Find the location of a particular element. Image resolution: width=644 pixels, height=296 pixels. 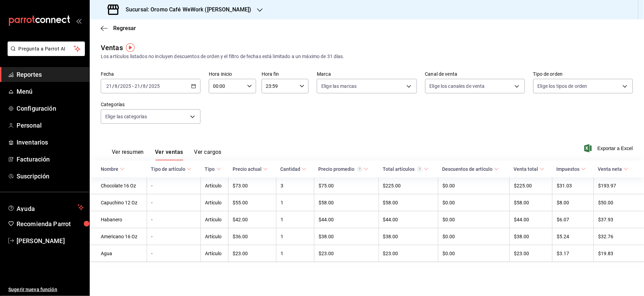

img: Tooltip marker is located at coordinates (130, 47).